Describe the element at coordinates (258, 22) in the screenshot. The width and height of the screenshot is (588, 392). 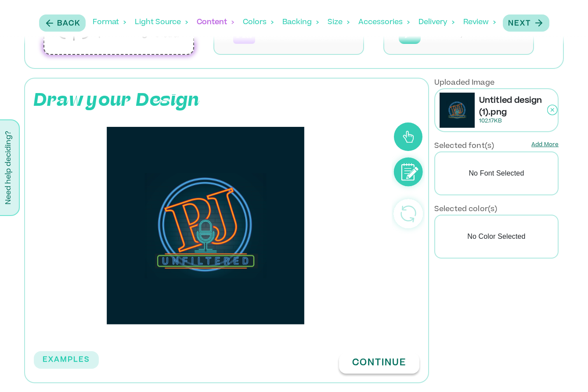
I see `div: Colors` at that location.